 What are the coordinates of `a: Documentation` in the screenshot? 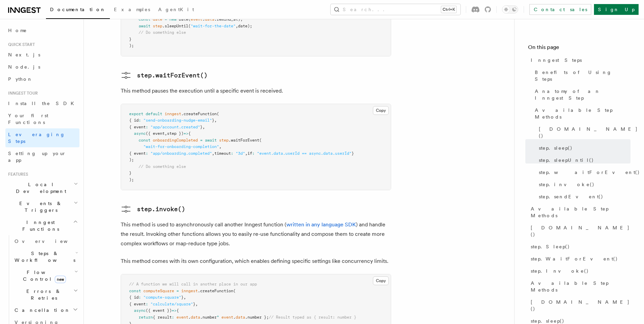 It's located at (78, 11).